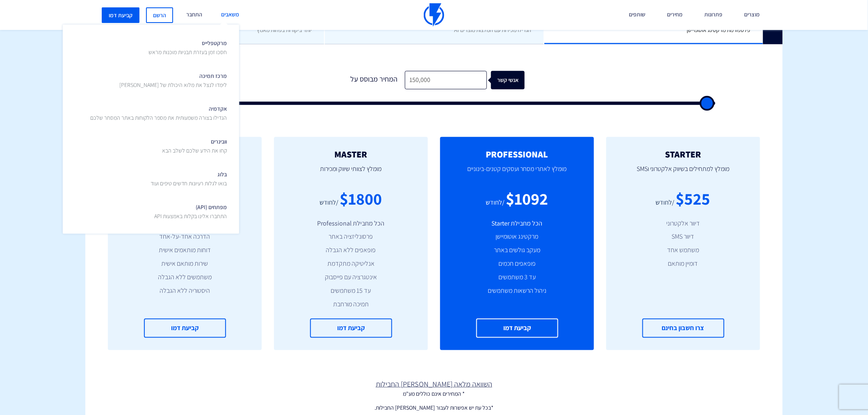 This screenshot has width=868, height=415. I want to click on a: צרו חשבון בחינם, so click(683, 328).